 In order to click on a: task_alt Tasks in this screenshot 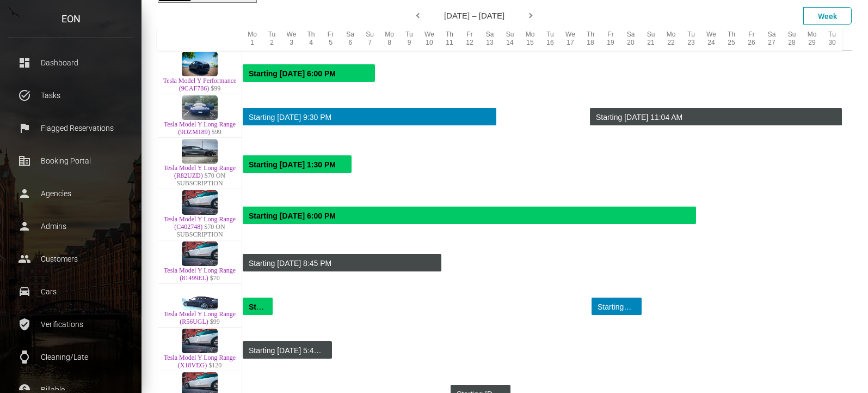, I will do `click(71, 95)`.